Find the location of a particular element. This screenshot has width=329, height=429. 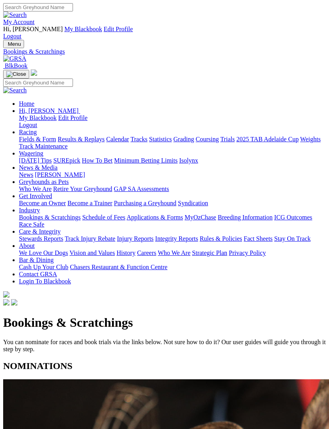

div: My Account is located at coordinates (164, 33).